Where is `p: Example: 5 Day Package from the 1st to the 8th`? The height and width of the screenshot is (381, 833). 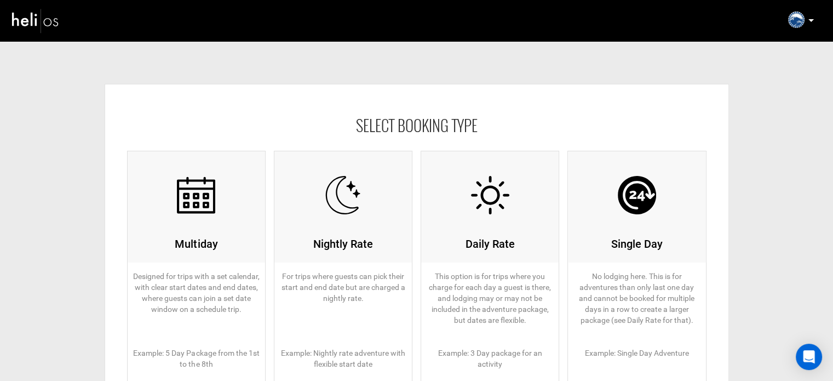 p: Example: 5 Day Package from the 1st to the 8th is located at coordinates (197, 358).